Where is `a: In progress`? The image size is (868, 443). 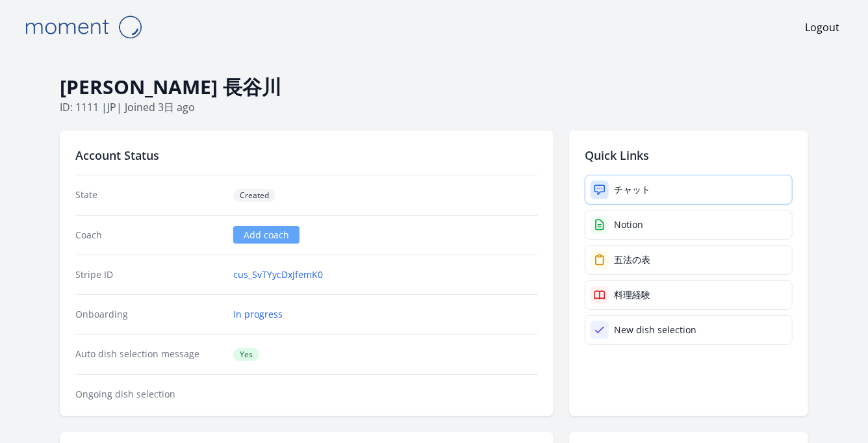 a: In progress is located at coordinates (258, 314).